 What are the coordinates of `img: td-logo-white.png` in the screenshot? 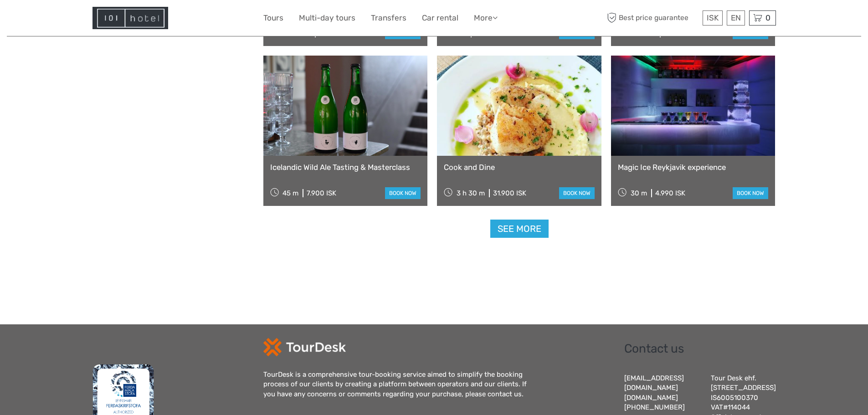 It's located at (305, 347).